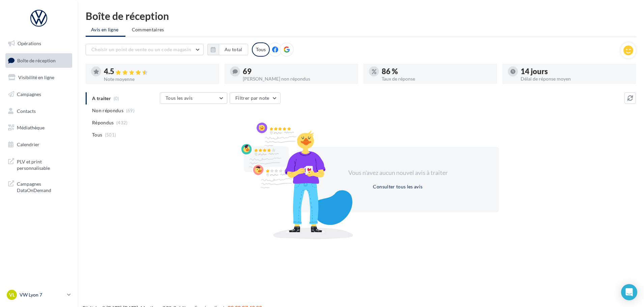 The height and width of the screenshot is (307, 644). What do you see at coordinates (159, 71) in the screenshot?
I see `div: 4.5` at bounding box center [159, 71].